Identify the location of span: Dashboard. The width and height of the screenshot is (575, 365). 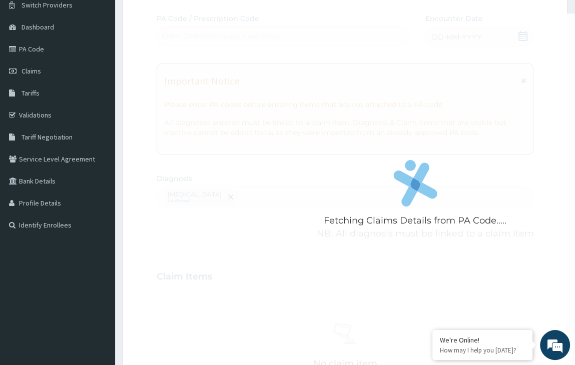
(38, 27).